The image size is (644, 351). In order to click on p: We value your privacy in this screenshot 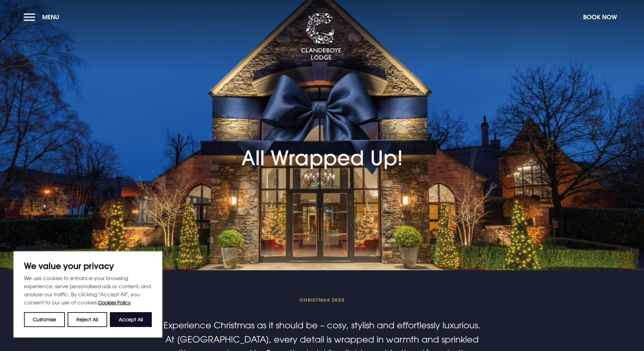, I will do `click(88, 266)`.